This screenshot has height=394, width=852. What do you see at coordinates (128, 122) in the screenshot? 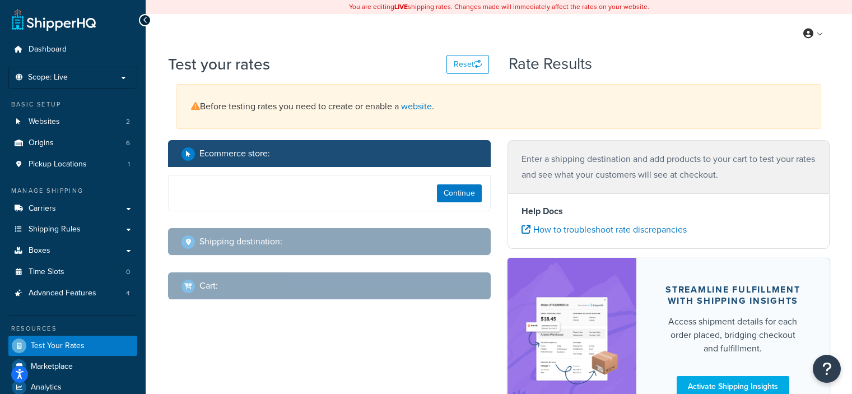
I see `span: 2` at bounding box center [128, 122].